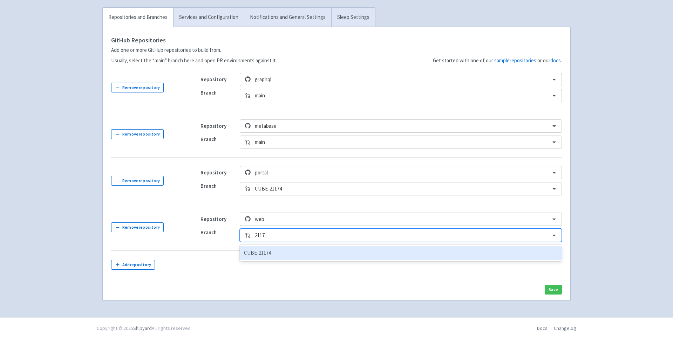 The height and width of the screenshot is (339, 673). Describe the element at coordinates (553, 290) in the screenshot. I see `button: Save` at that location.